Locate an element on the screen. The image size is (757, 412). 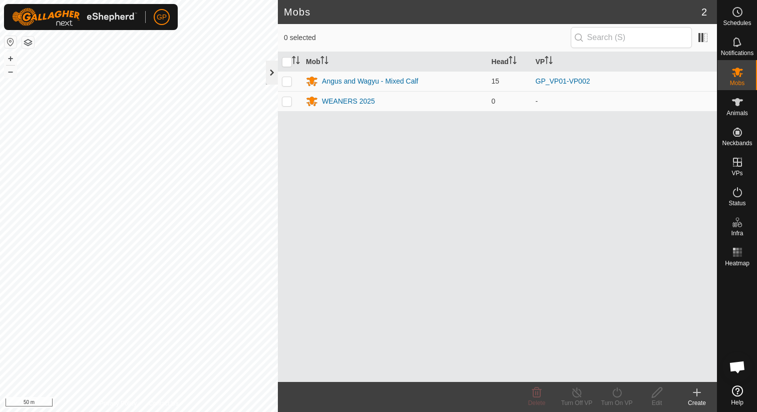
span: 2 is located at coordinates (703, 12).